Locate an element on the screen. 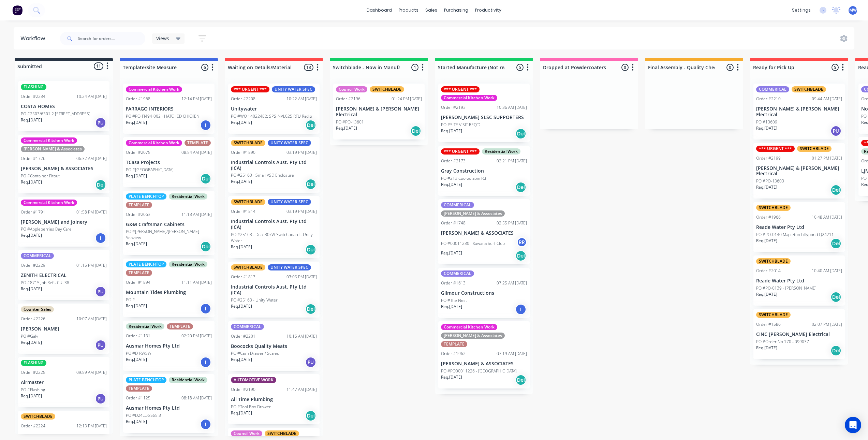  a: dashboard is located at coordinates (379, 11).